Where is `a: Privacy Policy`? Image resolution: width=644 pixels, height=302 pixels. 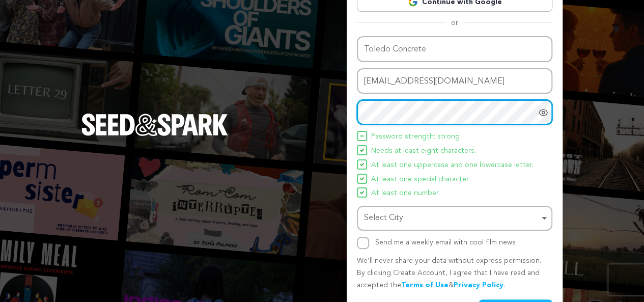
a: Privacy Policy is located at coordinates (479, 285).